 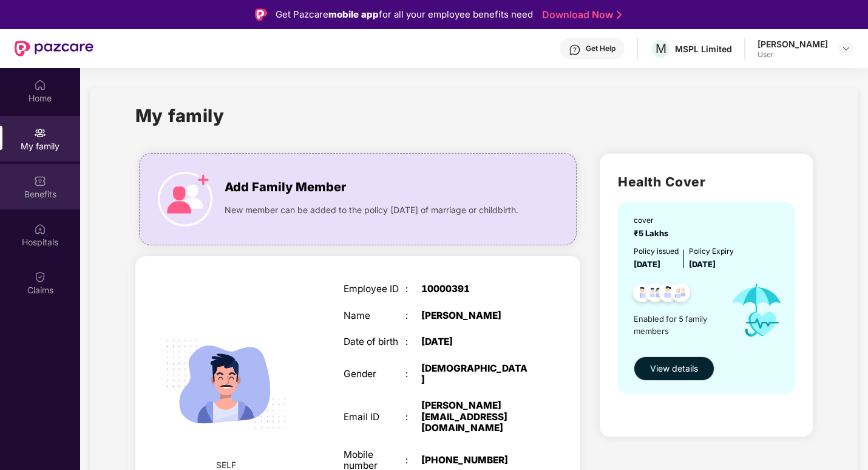 What do you see at coordinates (846, 49) in the screenshot?
I see `img: svg+xml;base64,PHN2ZyBpZD0iRHJvcGRvd24tMzJ4MzIiIHhtbG5zPSJodHRwOi8vd3d3LnczLm9yZy8yMDAwL3N2ZyIgd2...` at bounding box center [846, 49].